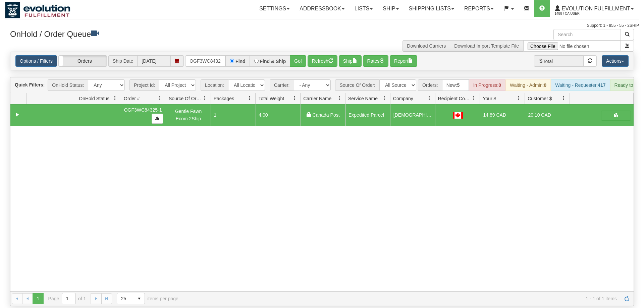  Describe the element at coordinates (148, 299) in the screenshot. I see `span: items per page` at that location.